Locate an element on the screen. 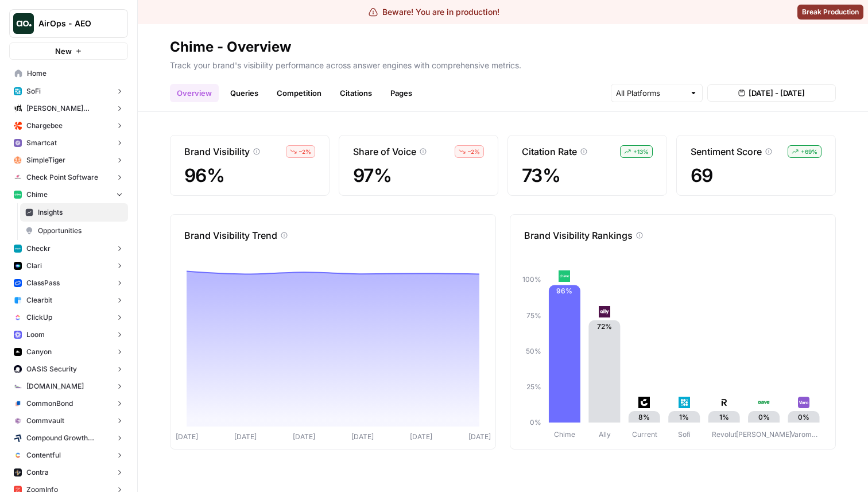  img: xf6b4g7v9n1cfco8wpzm78dqnb6e is located at coordinates (18, 421).